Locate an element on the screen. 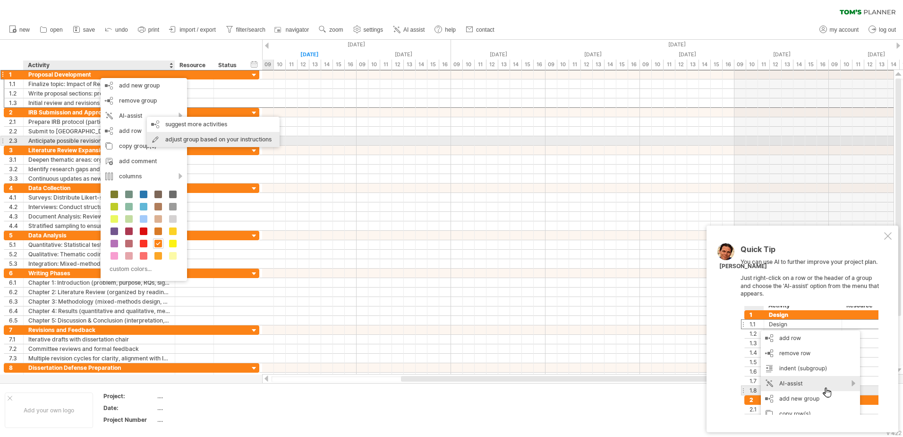  div: 2 is located at coordinates (16, 112).